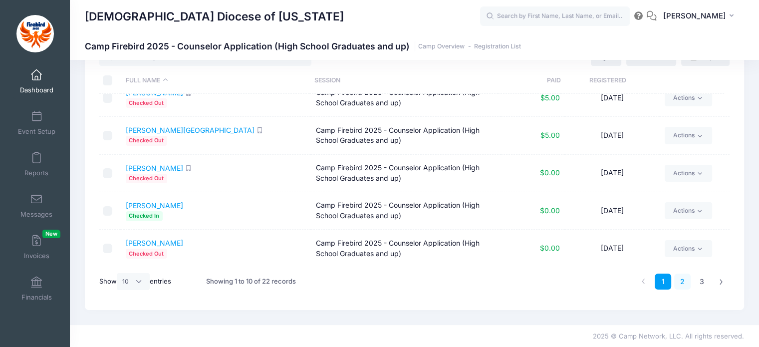 The height and width of the screenshot is (347, 759). What do you see at coordinates (404, 80) in the screenshot?
I see `th: Session: activate to sort column ascending` at bounding box center [404, 80].